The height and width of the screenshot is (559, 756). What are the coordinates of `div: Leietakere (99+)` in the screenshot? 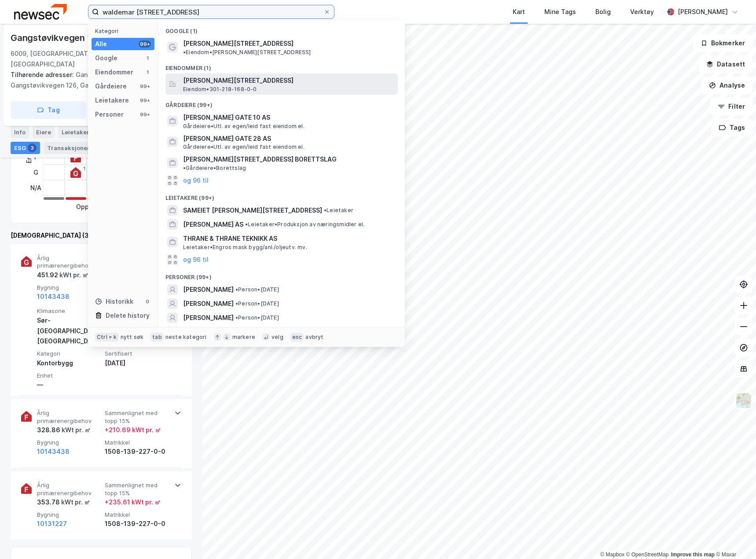 It's located at (282, 195).